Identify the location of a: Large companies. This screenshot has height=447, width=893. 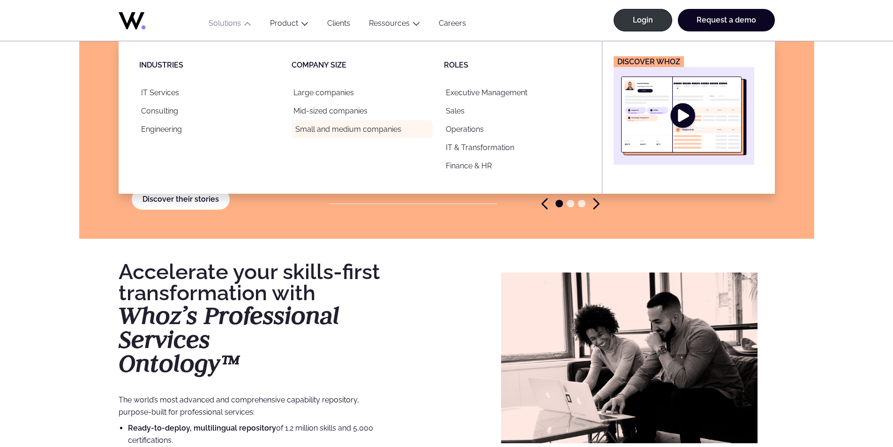
(362, 92).